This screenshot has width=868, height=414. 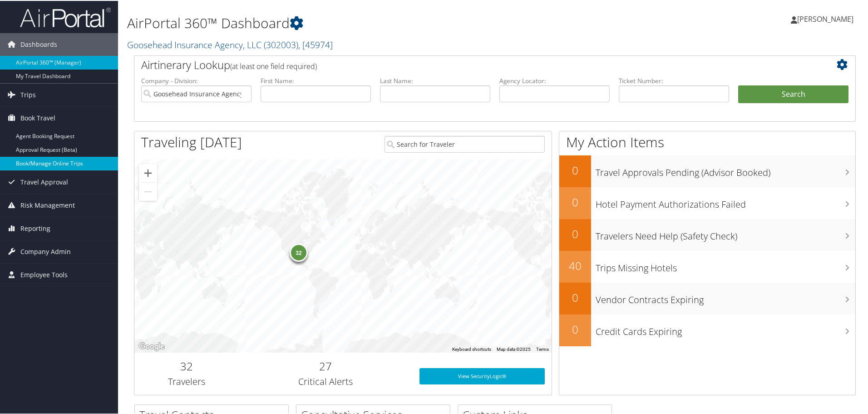 I want to click on span: Travel Approval, so click(x=44, y=181).